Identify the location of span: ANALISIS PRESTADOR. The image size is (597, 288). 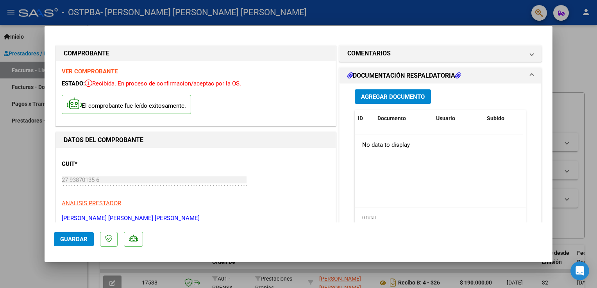
(91, 204).